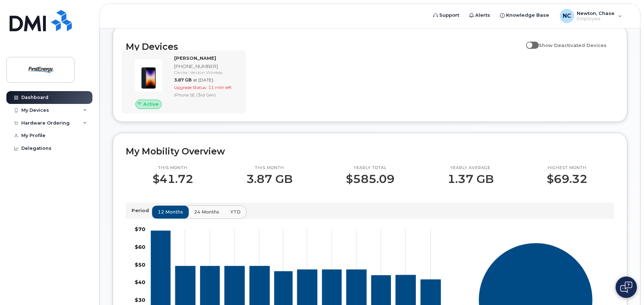  Describe the element at coordinates (596, 19) in the screenshot. I see `span: Employee` at that location.